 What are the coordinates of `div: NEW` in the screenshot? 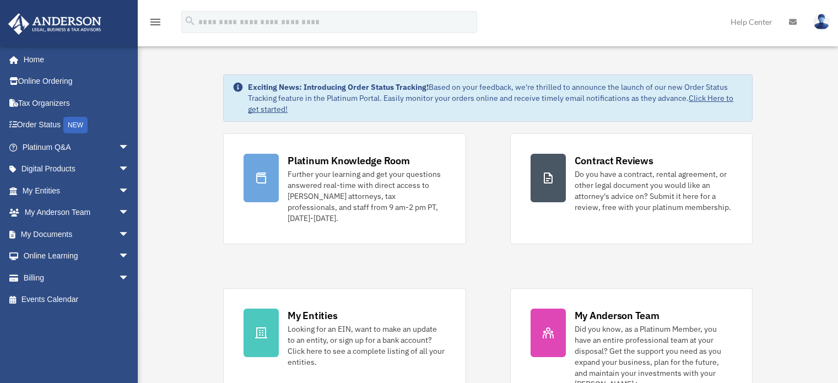 It's located at (75, 125).